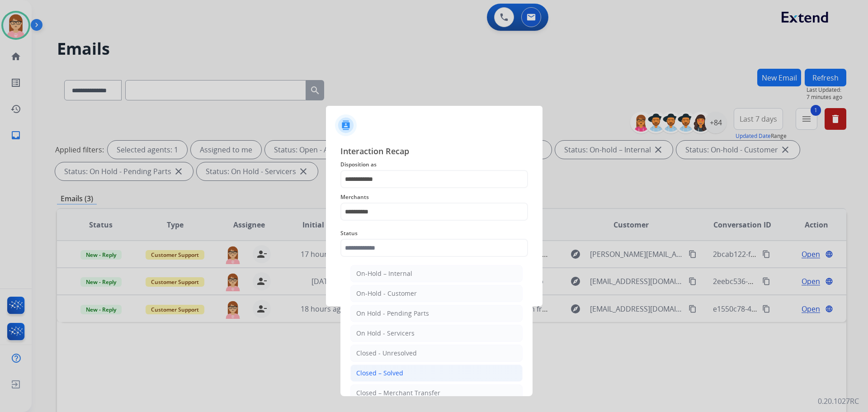 The width and height of the screenshot is (868, 412). I want to click on div: Closed – Solved, so click(380, 373).